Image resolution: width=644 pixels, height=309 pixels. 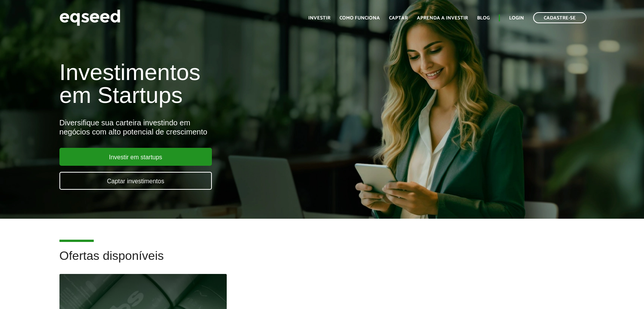 What do you see at coordinates (214, 127) in the screenshot?
I see `div: Diversifique sua carteira investindo em negócios com alto potencial de crescimento` at bounding box center [214, 127].